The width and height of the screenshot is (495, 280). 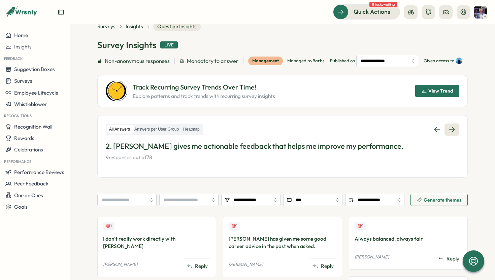 What do you see at coordinates (134, 27) in the screenshot?
I see `a: Insights` at bounding box center [134, 27].